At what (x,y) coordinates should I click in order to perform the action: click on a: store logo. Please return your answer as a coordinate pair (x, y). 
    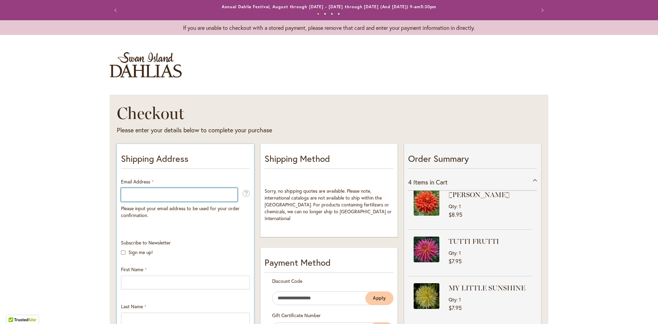
    Looking at the image, I should click on (146, 65).